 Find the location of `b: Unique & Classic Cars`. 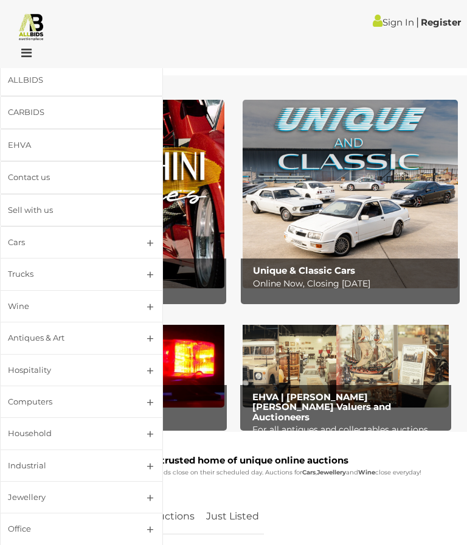

b: Unique & Classic Cars is located at coordinates (304, 270).